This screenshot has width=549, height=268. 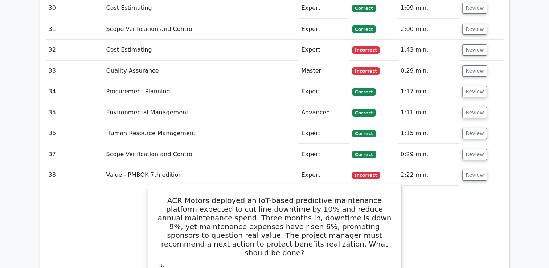 I want to click on td: 2:22 min., so click(x=428, y=175).